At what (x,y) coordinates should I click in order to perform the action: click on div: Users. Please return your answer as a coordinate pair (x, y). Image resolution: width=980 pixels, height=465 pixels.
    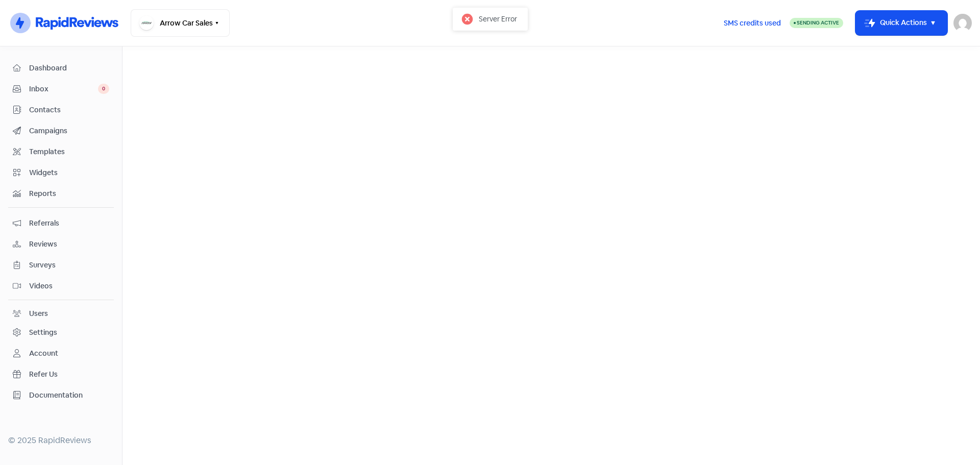
    Looking at the image, I should click on (38, 313).